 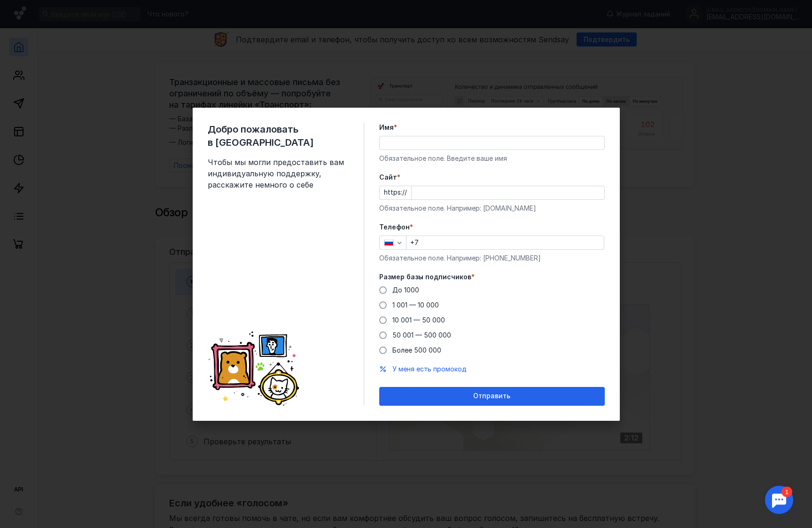 I want to click on button: У меня есть промокод, so click(x=430, y=369).